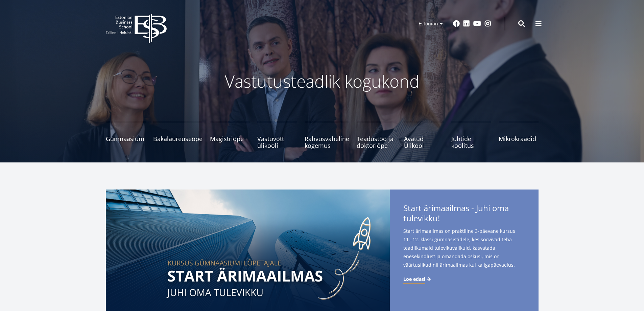 Image resolution: width=644 pixels, height=311 pixels. Describe the element at coordinates (327, 136) in the screenshot. I see `a: Rahvusvaheline kogemus` at that location.